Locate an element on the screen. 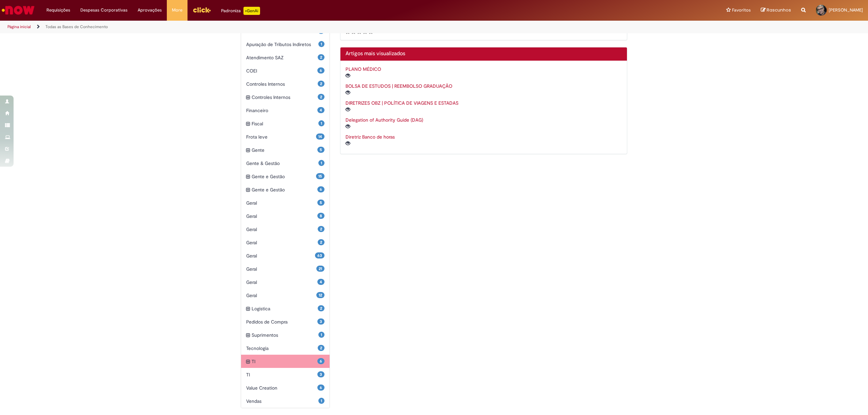 The width and height of the screenshot is (868, 415). div: 8 Geral is located at coordinates (285, 216).